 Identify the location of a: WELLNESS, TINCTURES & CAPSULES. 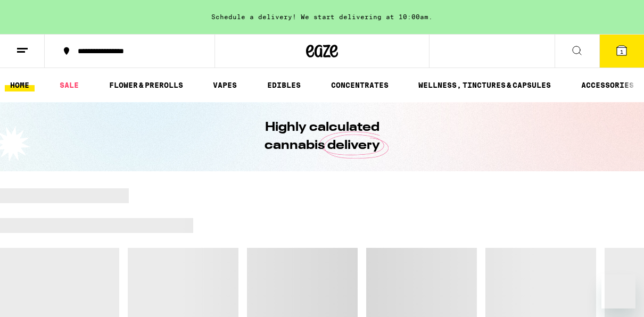
(484, 85).